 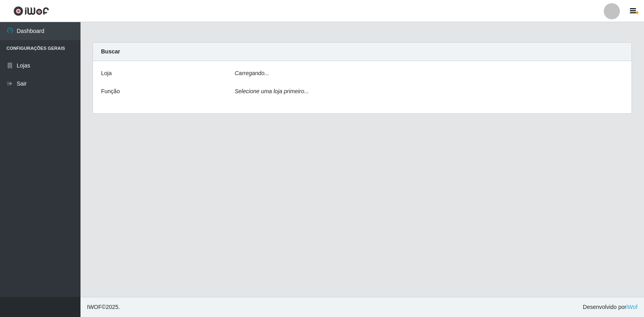 I want to click on i: Selecione uma loja primeiro..., so click(x=272, y=91).